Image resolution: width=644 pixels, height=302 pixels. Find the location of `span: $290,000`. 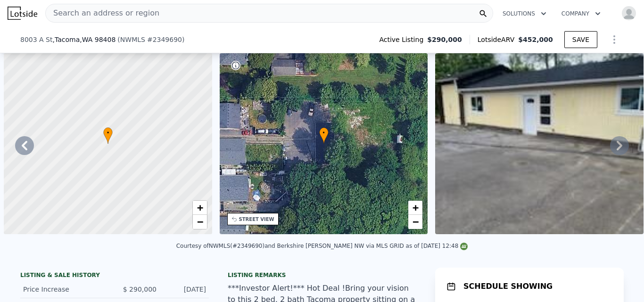

span: $290,000 is located at coordinates (445, 40).